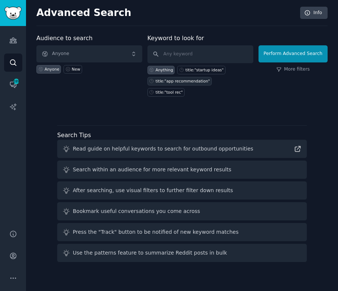 The width and height of the screenshot is (338, 291). What do you see at coordinates (74, 135) in the screenshot?
I see `label: Search Tips` at bounding box center [74, 135].